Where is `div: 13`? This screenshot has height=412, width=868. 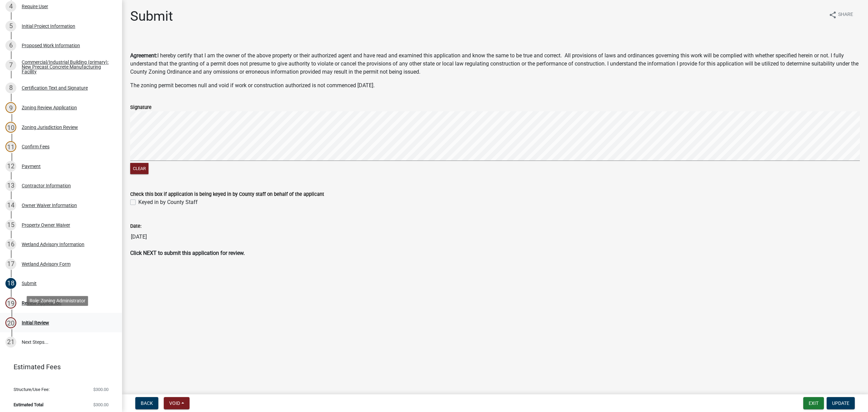
div: 13 is located at coordinates (11, 186).